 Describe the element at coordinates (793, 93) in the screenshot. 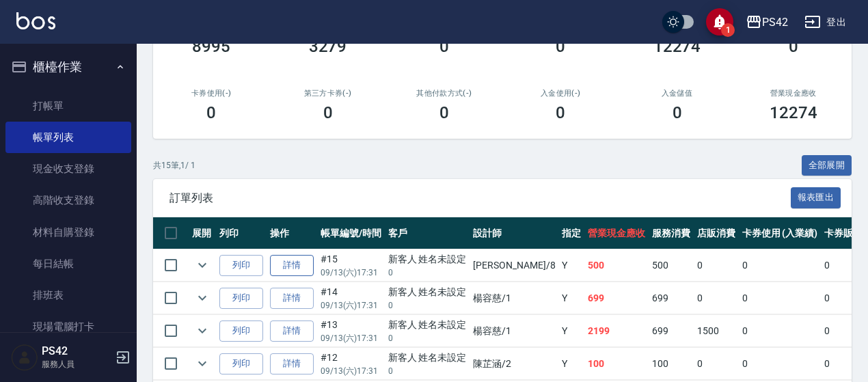

I see `h2: 營業現金應收` at that location.